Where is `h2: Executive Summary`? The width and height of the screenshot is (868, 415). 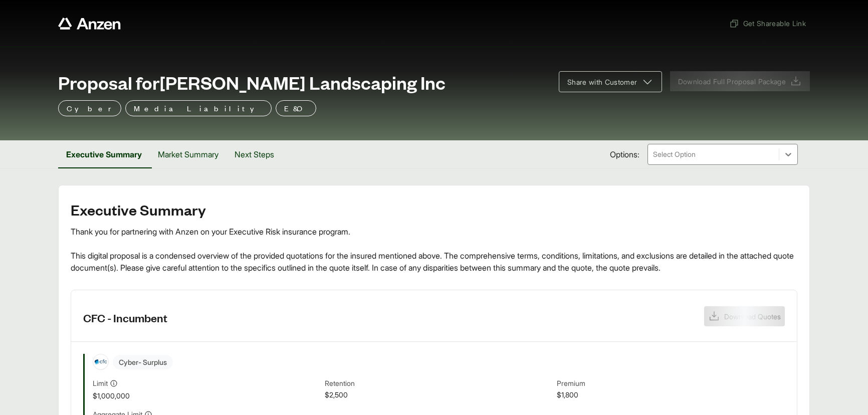
h2: Executive Summary is located at coordinates (434, 210).